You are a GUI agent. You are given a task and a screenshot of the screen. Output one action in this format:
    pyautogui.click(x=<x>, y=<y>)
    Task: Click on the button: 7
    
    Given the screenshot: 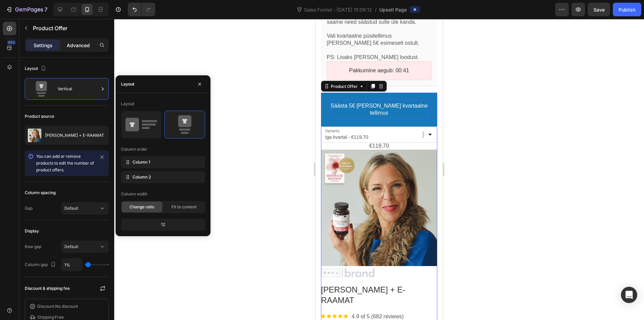 What is the action you would take?
    pyautogui.click(x=26, y=9)
    